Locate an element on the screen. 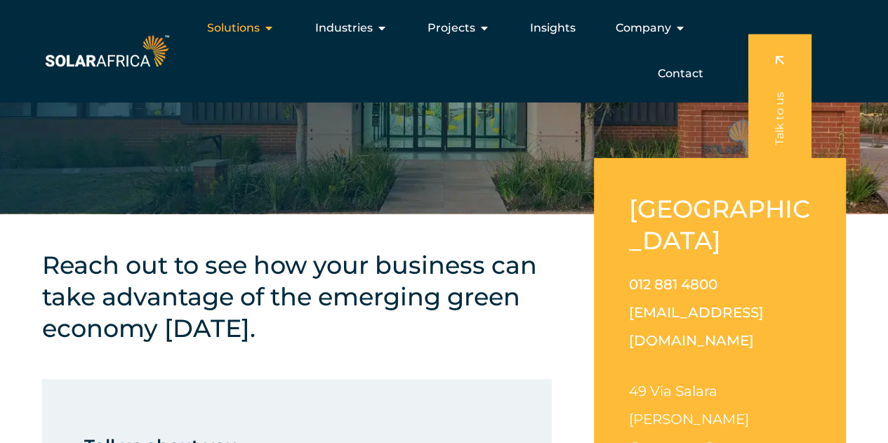 This screenshot has height=443, width=888. div: Menu Toggle is located at coordinates (443, 51).